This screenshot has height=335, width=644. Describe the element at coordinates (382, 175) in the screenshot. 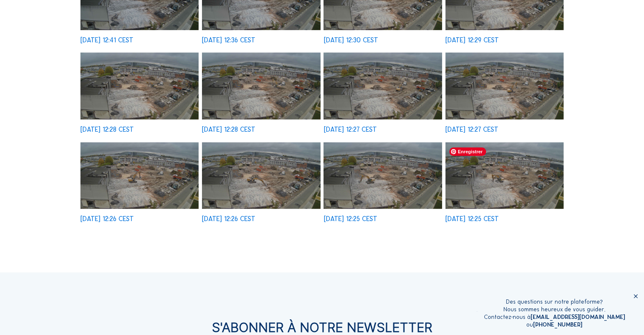

I see `img: image_53794522` at that location.